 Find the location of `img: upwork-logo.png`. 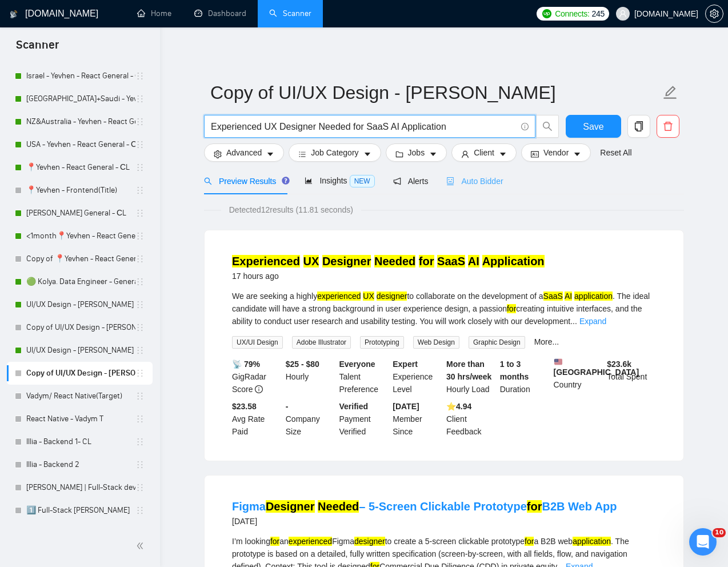

img: upwork-logo.png is located at coordinates (547, 13).